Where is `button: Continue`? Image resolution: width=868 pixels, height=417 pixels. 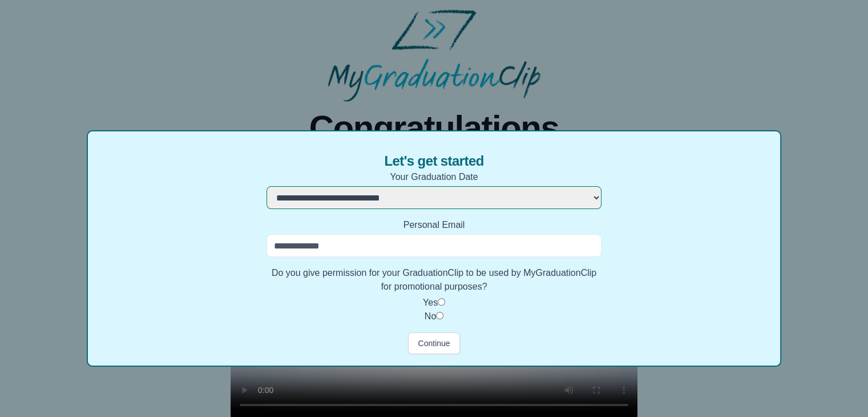 button: Continue is located at coordinates (434, 343).